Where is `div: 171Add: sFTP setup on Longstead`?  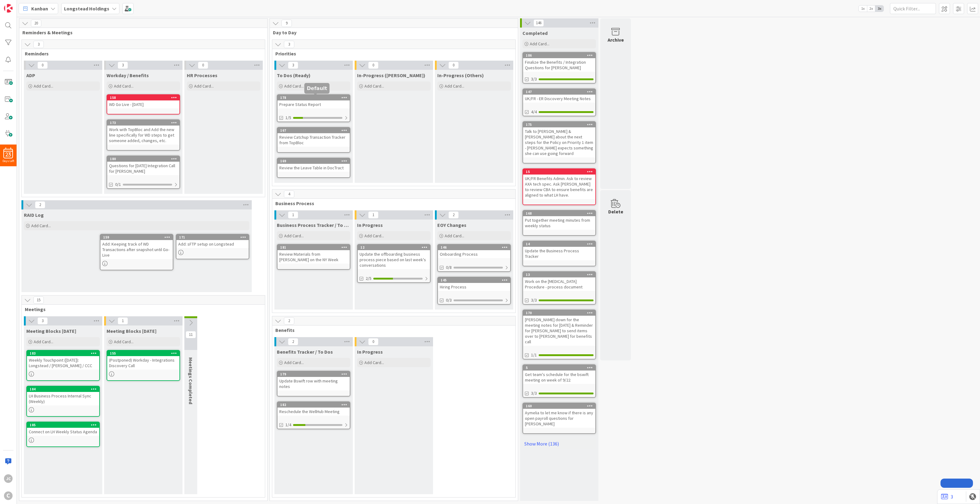 div: 171Add: sFTP setup on Longstead is located at coordinates (213, 241).